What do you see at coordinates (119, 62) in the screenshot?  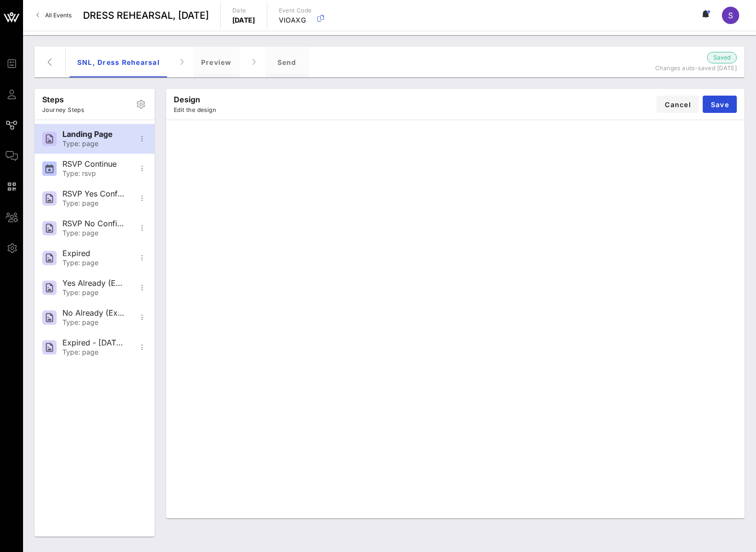 I see `div: SNL, Dress Rehearsal` at bounding box center [119, 62].